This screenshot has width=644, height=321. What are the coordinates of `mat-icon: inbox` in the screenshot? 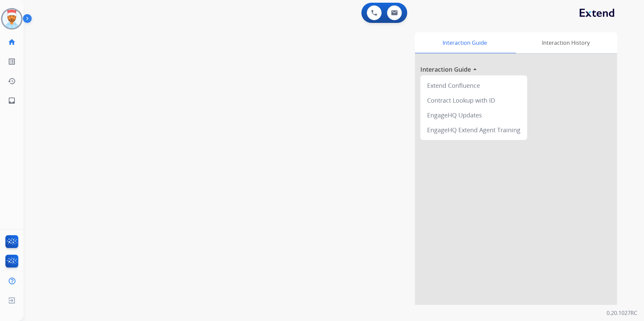 It's located at (12, 100).